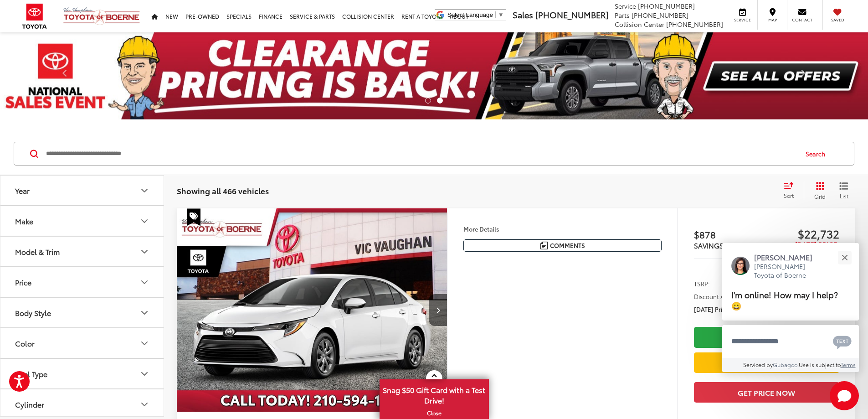  What do you see at coordinates (818, 190) in the screenshot?
I see `button: Grid View` at bounding box center [818, 190].